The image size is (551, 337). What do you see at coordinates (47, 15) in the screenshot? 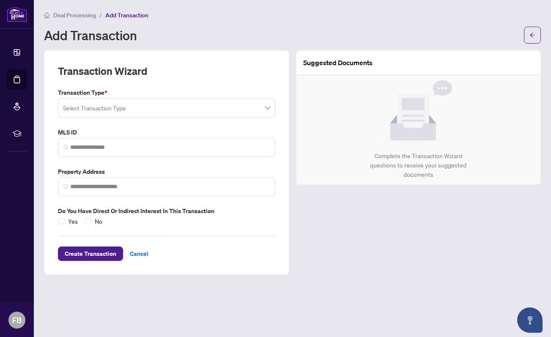
I see `span: home` at bounding box center [47, 15].